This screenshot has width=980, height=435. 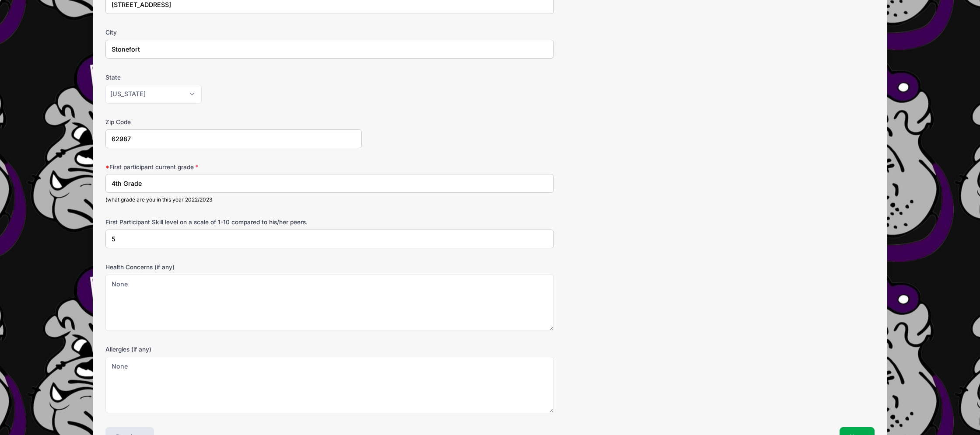 What do you see at coordinates (234, 139) in the screenshot?
I see `input: xxxxx` at bounding box center [234, 139].